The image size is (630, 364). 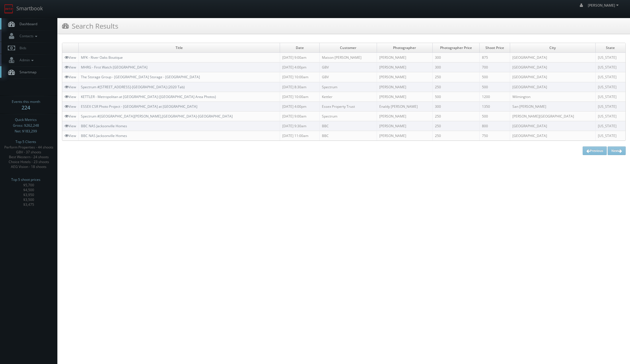 What do you see at coordinates (26, 125) in the screenshot?
I see `span: Gross: $262,248` at bounding box center [26, 125].